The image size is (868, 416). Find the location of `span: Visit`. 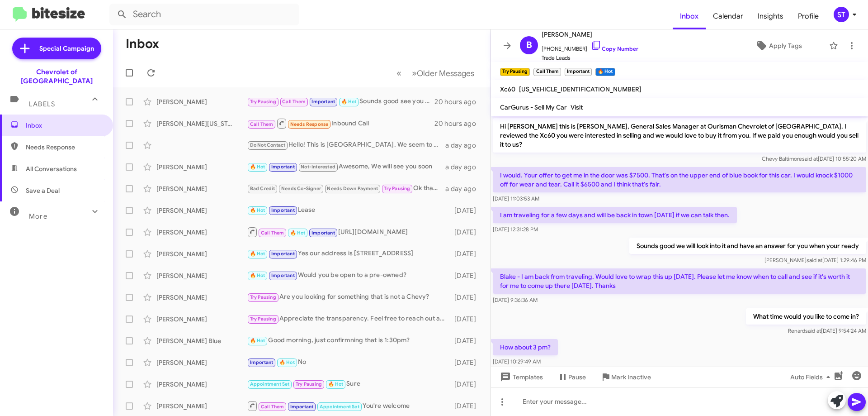

span: Visit is located at coordinates (577, 107).